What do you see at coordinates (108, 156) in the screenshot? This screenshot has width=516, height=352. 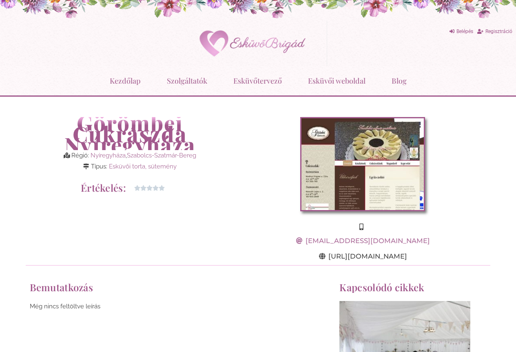 I see `a: Nyíregyháza` at bounding box center [108, 156].